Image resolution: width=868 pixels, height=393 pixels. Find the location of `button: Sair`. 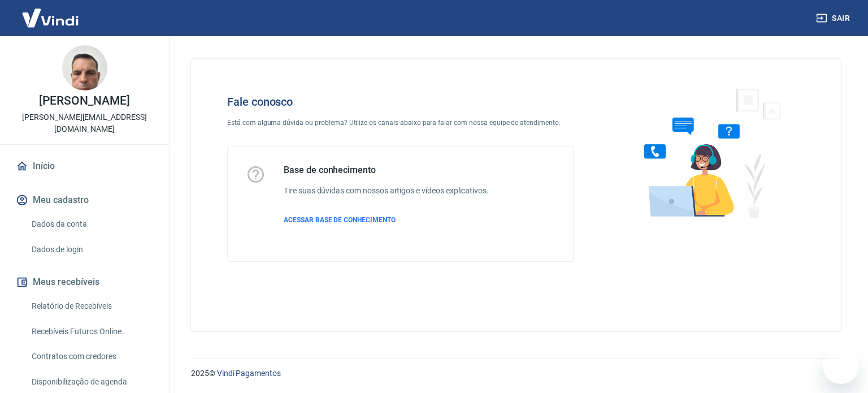

button: Sair is located at coordinates (834, 18).